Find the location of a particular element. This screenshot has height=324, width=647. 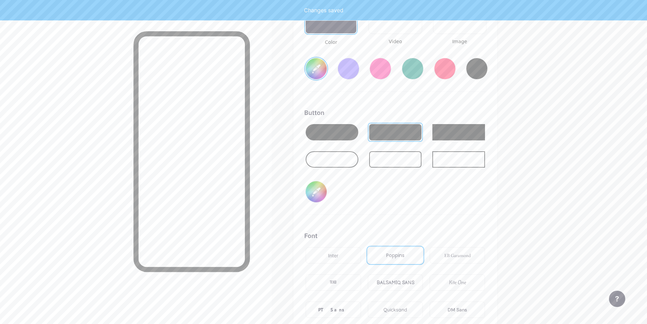

div: EB Garamond is located at coordinates (458, 255).